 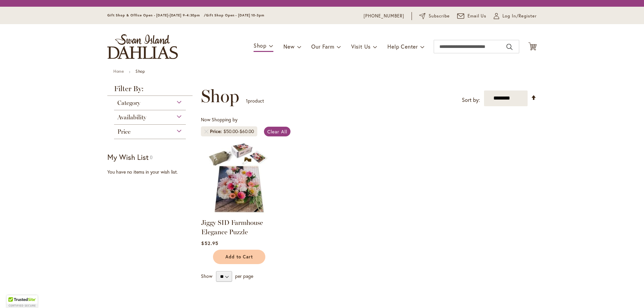 I want to click on span: Category, so click(x=129, y=103).